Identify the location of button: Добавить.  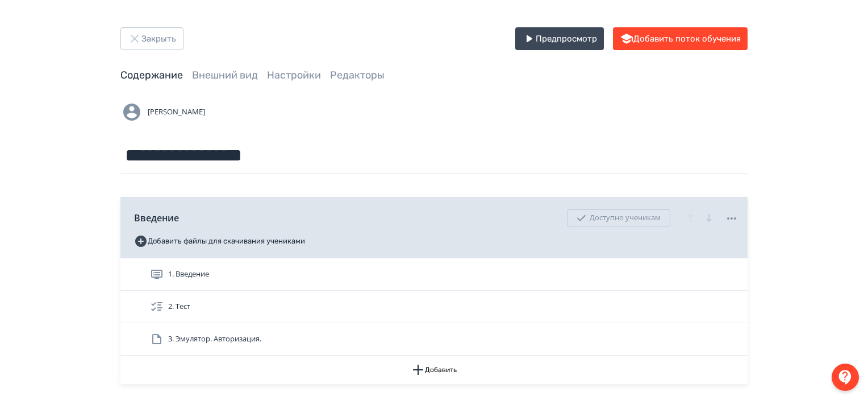
(434, 370).